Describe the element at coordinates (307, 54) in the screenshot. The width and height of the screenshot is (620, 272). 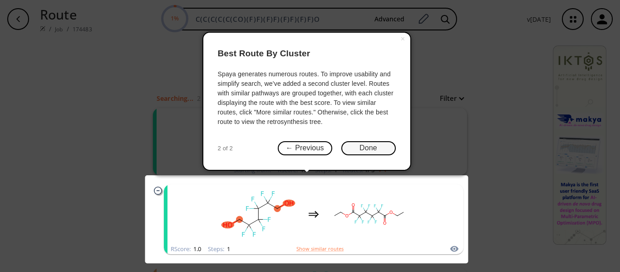
I see `header: Best Route By Cluster` at that location.